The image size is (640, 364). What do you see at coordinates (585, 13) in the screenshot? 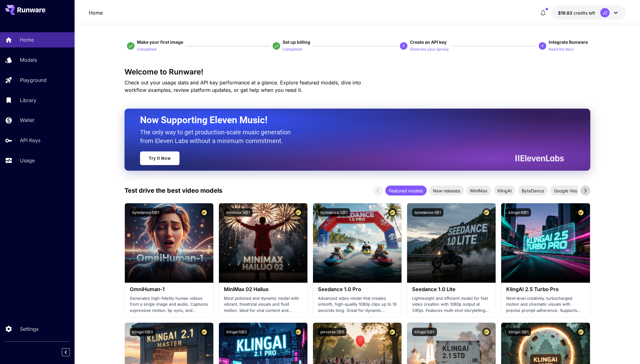
I see `span: credits left` at bounding box center [585, 13].